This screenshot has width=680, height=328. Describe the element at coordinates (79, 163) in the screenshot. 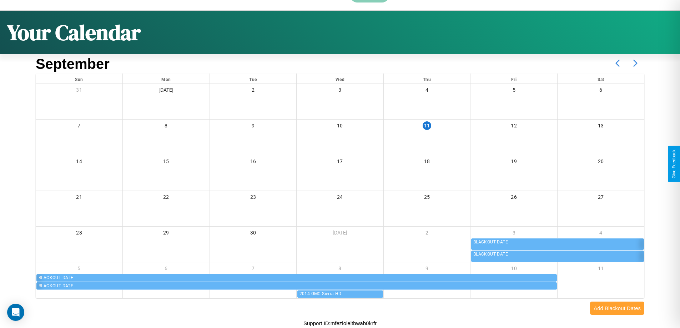

I see `div: 14` at that location.